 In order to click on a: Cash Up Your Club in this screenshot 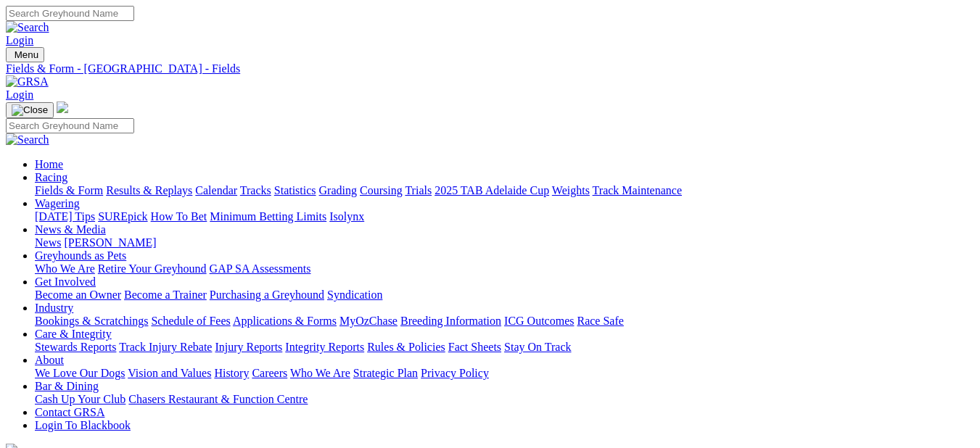, I will do `click(80, 399)`.